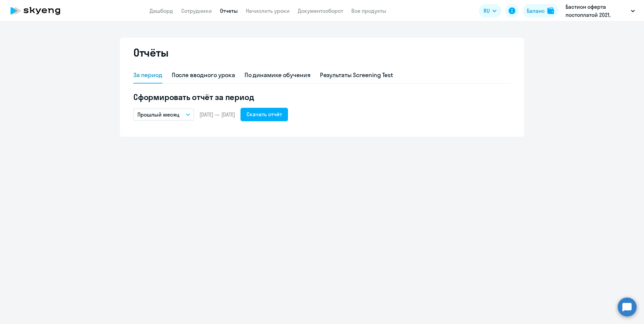 This screenshot has height=324, width=644. Describe the element at coordinates (196, 11) in the screenshot. I see `a: Сотрудники` at that location.